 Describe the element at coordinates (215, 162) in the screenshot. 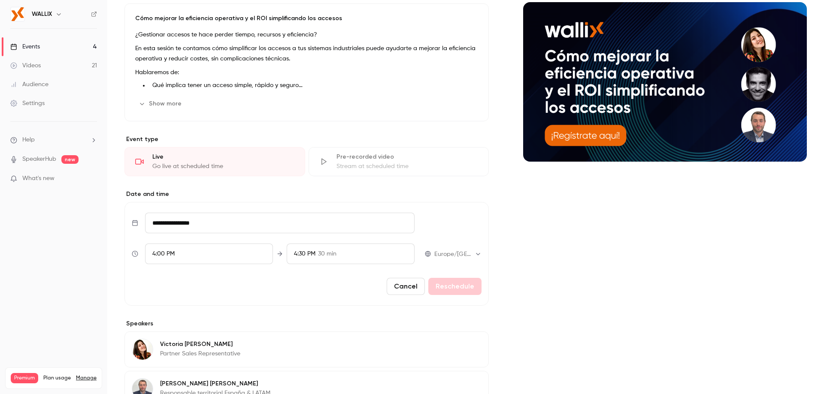

I see `div: LiveGo live at scheduled time` at that location.